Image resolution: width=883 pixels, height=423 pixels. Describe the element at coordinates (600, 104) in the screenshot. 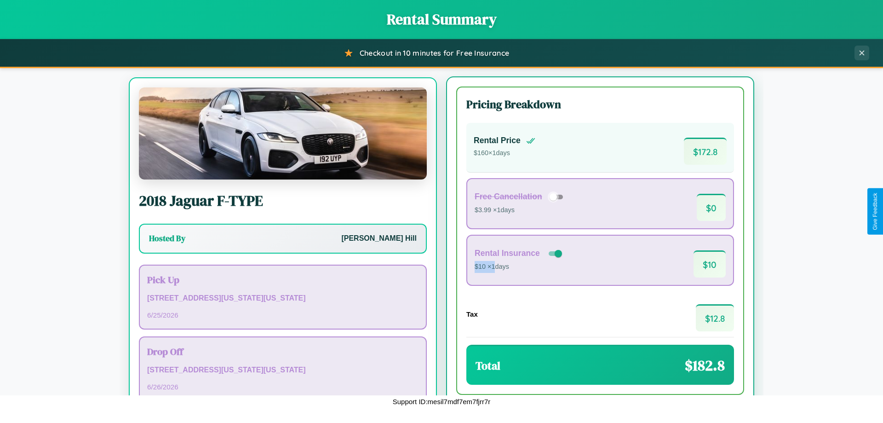

I see `h3: Pricing Breakdown` at that location.